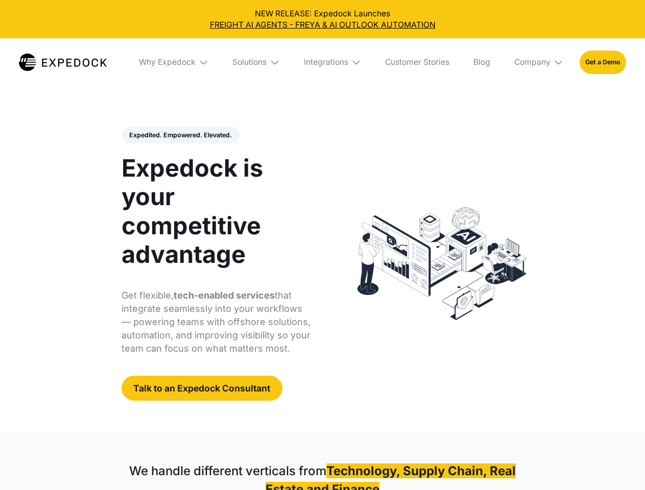  I want to click on a: FREIGHT AI AGENTS - FREYA & AI OUTLOOK AUTOMATION, so click(323, 25).